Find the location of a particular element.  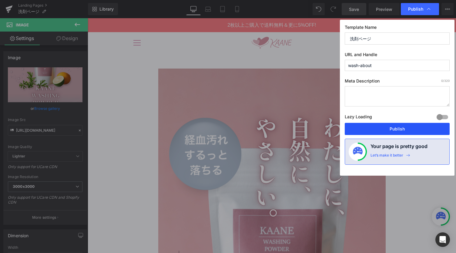

label: Meta Description is located at coordinates (398, 82).